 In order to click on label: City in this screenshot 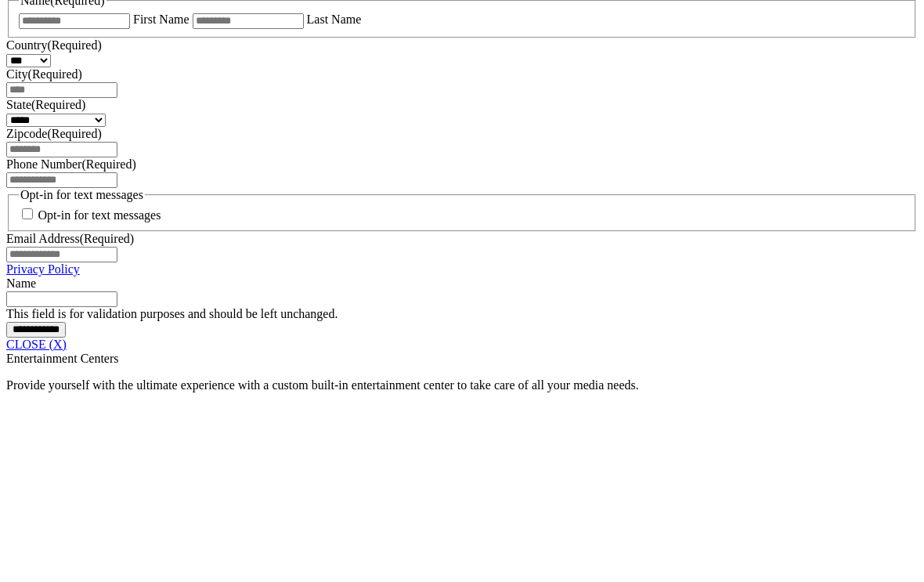, I will do `click(44, 74)`.